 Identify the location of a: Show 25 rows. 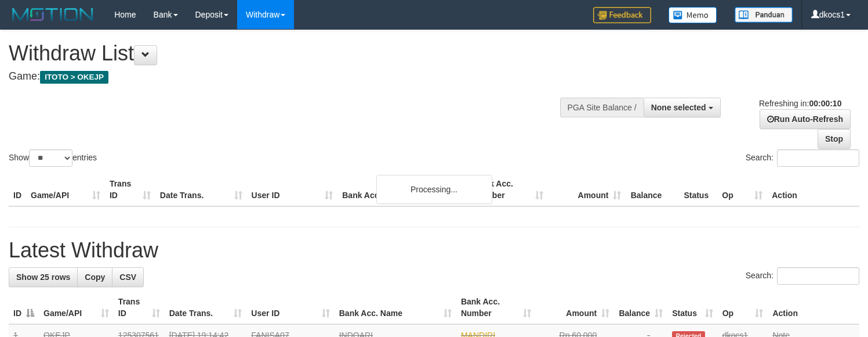
(43, 277).